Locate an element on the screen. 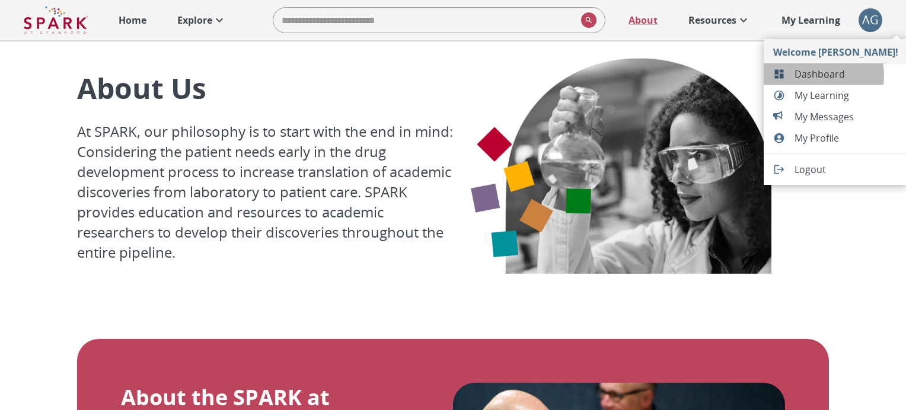 This screenshot has height=410, width=906. span: My Messages is located at coordinates (846, 117).